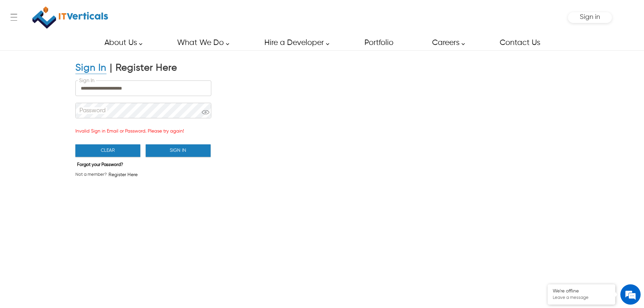  I want to click on img: salesiqlogo_leal7QplfZFryJ6FIlVepeu7OftD7mt8q6exU6-34PB8prfIgodN67KcxXM9Y7JQ_.png, so click(49, 179).